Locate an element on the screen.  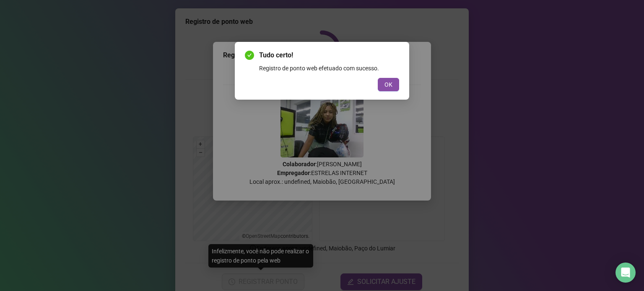
div: Registro de ponto web efetuado com sucesso. is located at coordinates (329, 68).